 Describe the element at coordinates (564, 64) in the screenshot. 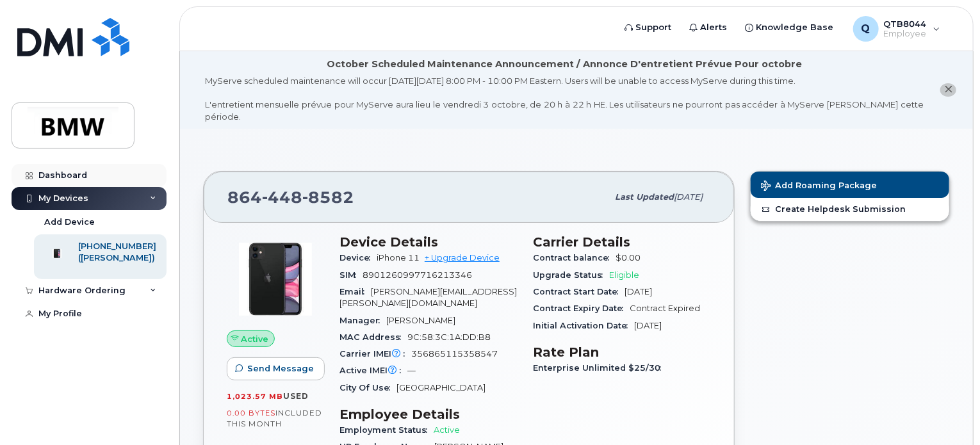

I see `div: October Scheduled Maintenance Announcement / Annonce D'entretient Prévue Pour octobre` at that location.